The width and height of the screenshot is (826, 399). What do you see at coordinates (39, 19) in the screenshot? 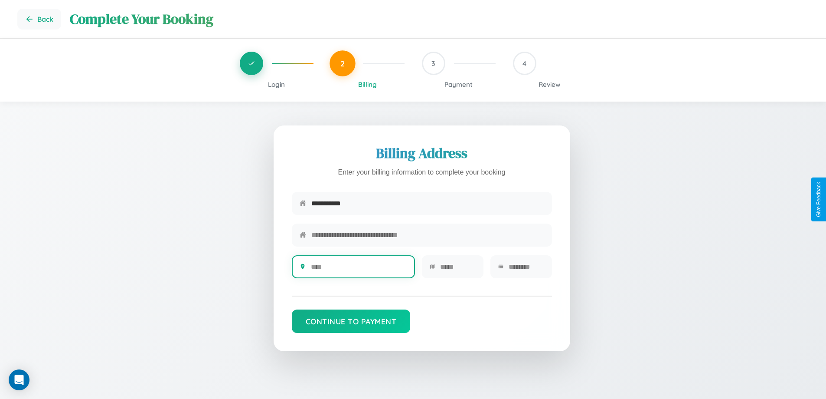
I see `button: Go back` at bounding box center [39, 19].